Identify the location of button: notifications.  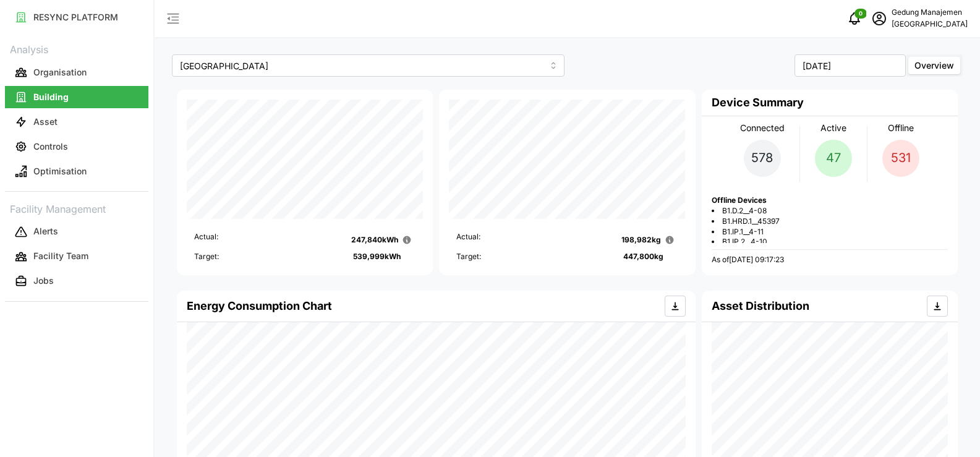
(854, 19).